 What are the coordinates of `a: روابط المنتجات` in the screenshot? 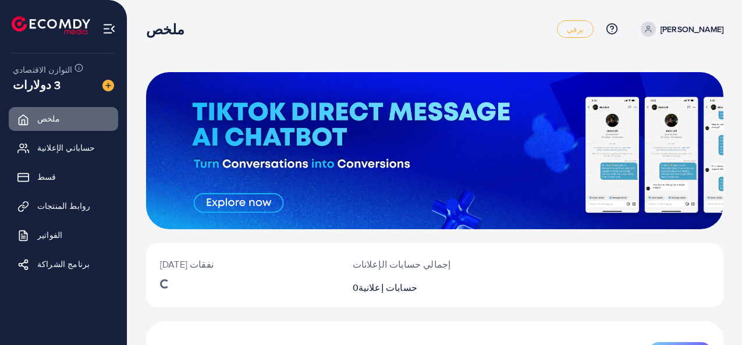 It's located at (63, 206).